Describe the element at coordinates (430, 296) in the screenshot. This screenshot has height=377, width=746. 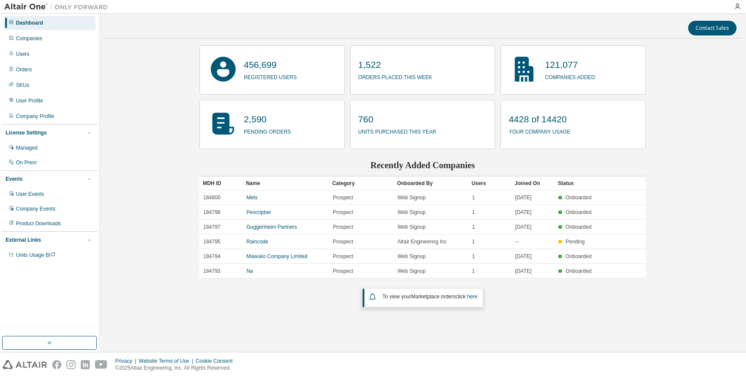
I see `span: To view your click` at that location.